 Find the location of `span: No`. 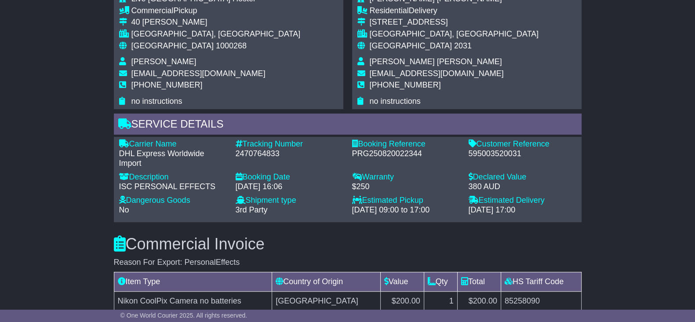

span: No is located at coordinates (124, 210).